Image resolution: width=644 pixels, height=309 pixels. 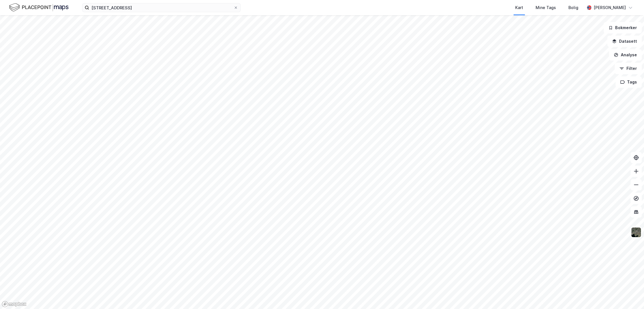 What do you see at coordinates (519, 8) in the screenshot?
I see `div: Kart` at bounding box center [519, 8].